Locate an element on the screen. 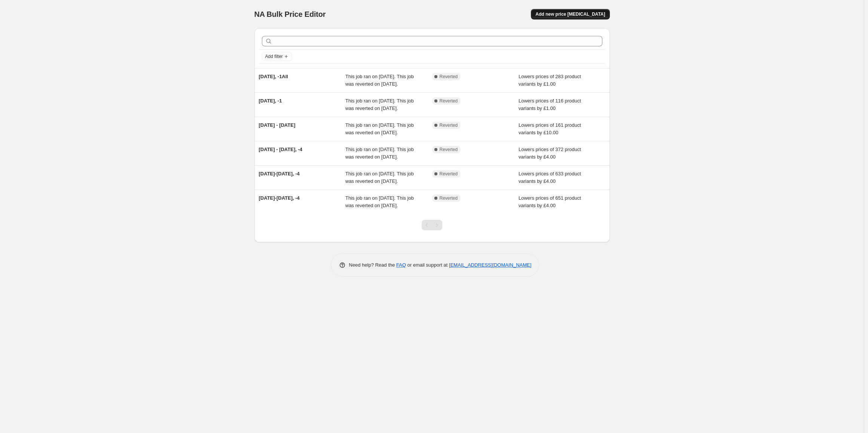  span: Lowers prices of 633 product variants by £4.00 is located at coordinates (549, 177).